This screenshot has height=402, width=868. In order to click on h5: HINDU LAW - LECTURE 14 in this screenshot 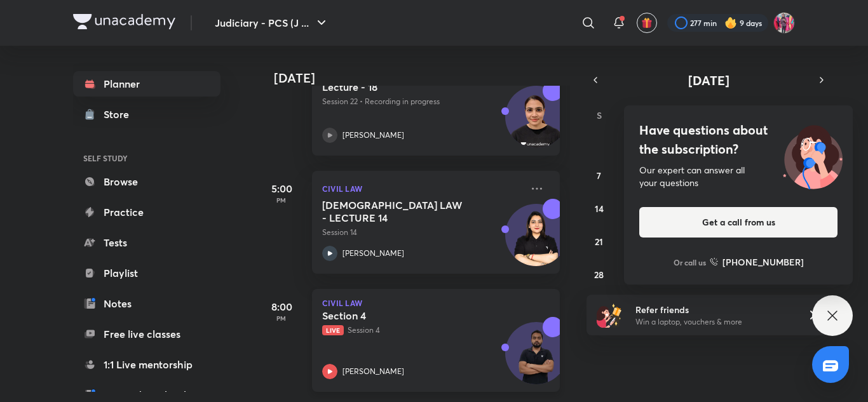, I will do `click(401, 211)`.